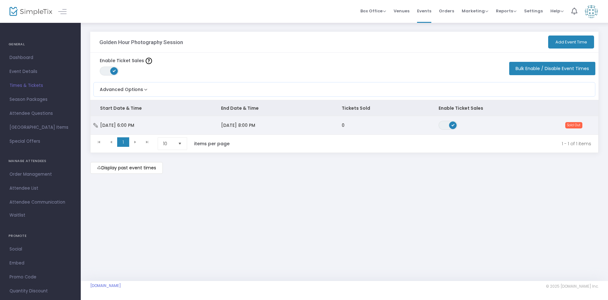 This screenshot has width=608, height=300. What do you see at coordinates (123, 142) in the screenshot?
I see `span: Page 1` at bounding box center [123, 142].